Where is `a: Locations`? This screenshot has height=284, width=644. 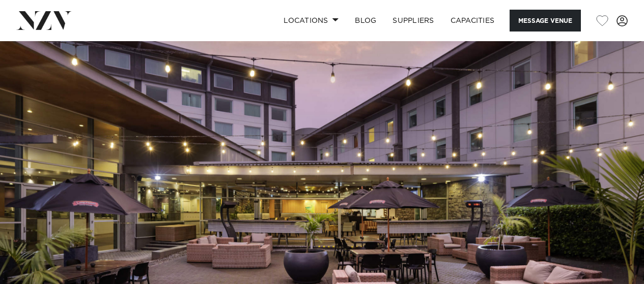 a: Locations is located at coordinates (311, 21).